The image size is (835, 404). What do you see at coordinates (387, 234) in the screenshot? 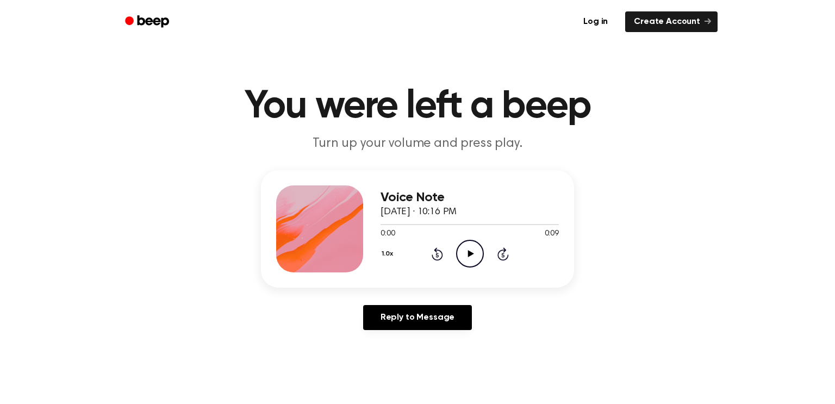
I see `span: 0:00` at bounding box center [387, 234].